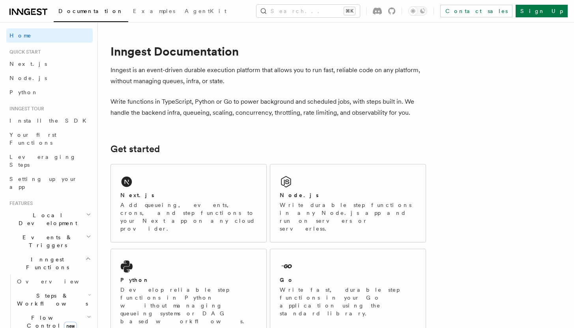 The image size is (574, 328). I want to click on p: Add queueing, events, crons, and step functions to your Next app on any cloud provider., so click(189, 217).